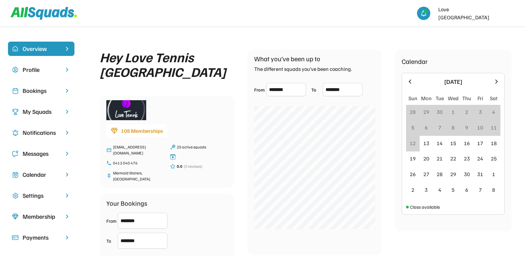 The image size is (526, 256). I want to click on img: home-smile.svg, so click(15, 49).